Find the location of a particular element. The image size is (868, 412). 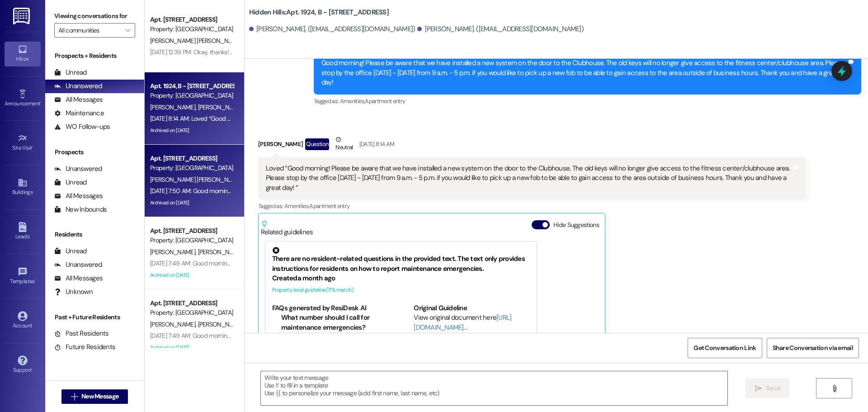

label: Hide Suggestions is located at coordinates (576, 225).